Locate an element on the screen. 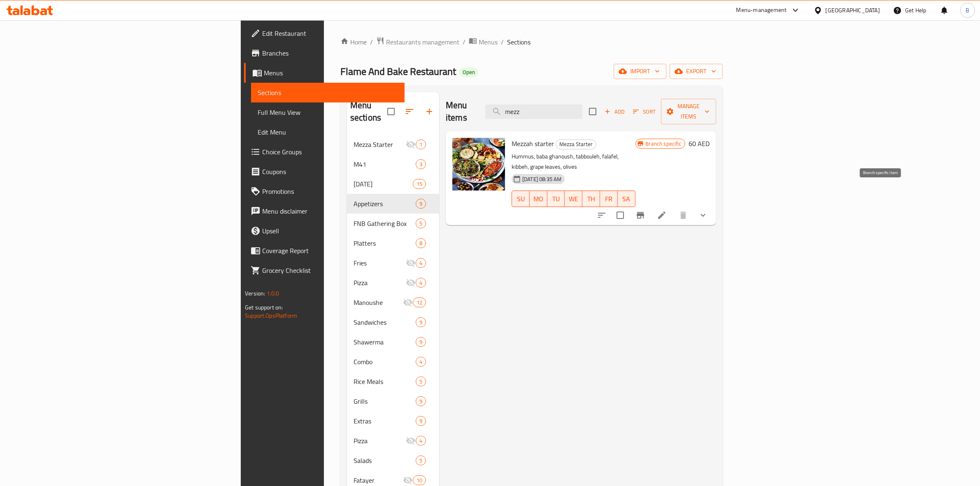 The width and height of the screenshot is (980, 486). span: Grills is located at coordinates (384, 401).